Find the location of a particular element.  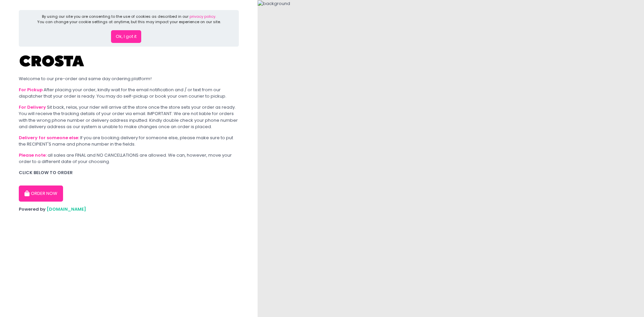

b: For Delivery is located at coordinates (32, 107).